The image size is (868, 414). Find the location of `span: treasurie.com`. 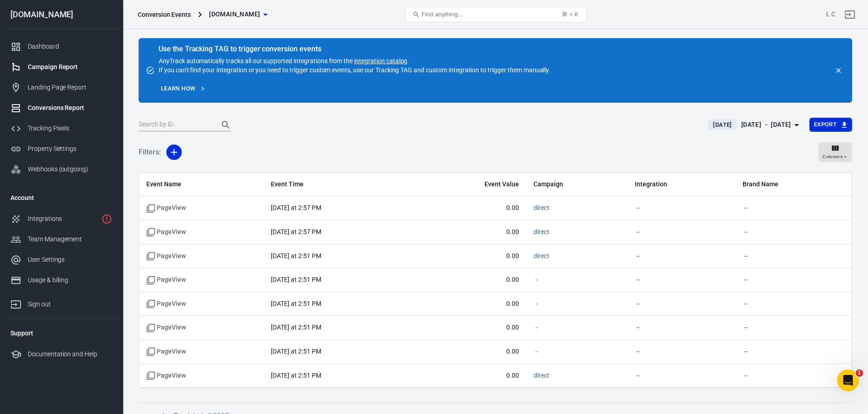

span: treasurie.com is located at coordinates (235, 14).